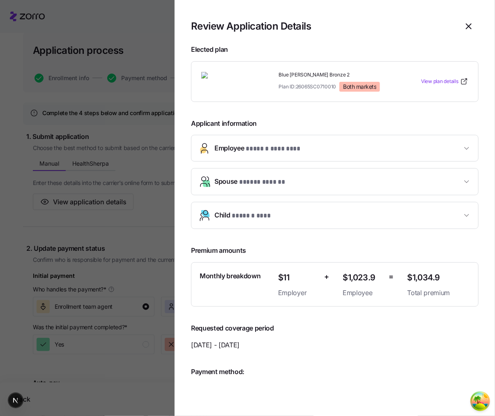 The image size is (495, 416). What do you see at coordinates (359, 87) in the screenshot?
I see `span: Both markets` at bounding box center [359, 87].